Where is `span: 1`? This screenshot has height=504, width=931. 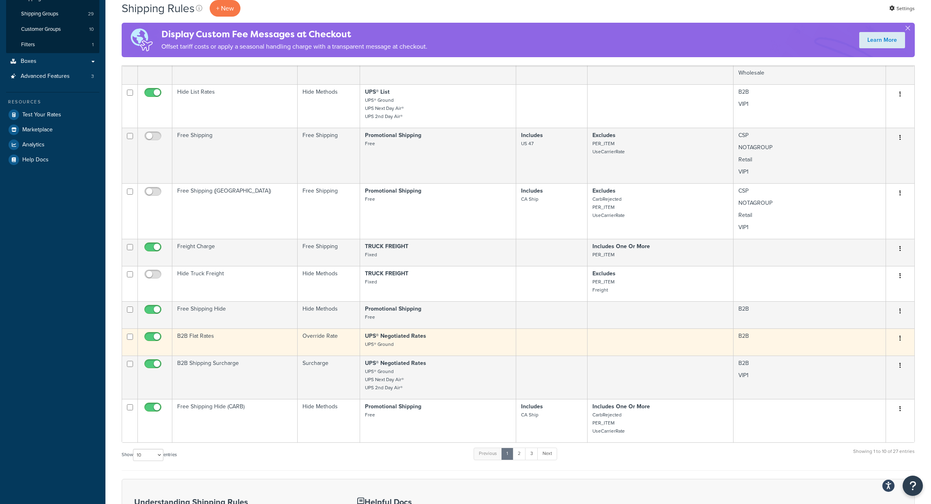
span: 1 is located at coordinates (93, 45).